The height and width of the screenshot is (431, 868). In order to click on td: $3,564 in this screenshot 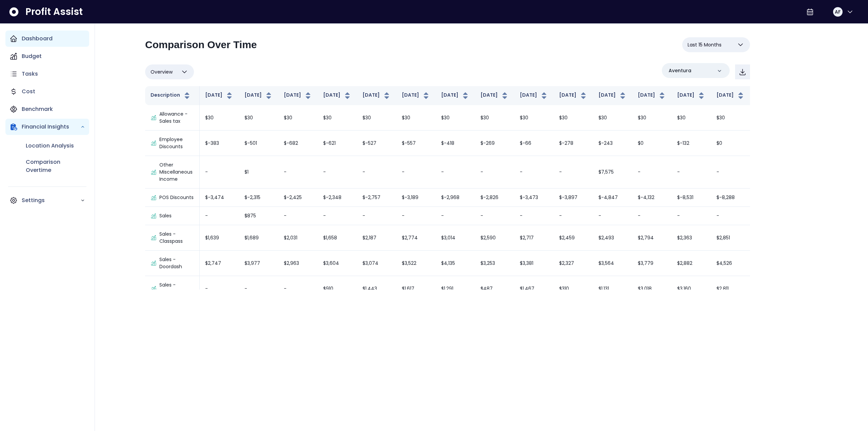, I will do `click(613, 263)`.